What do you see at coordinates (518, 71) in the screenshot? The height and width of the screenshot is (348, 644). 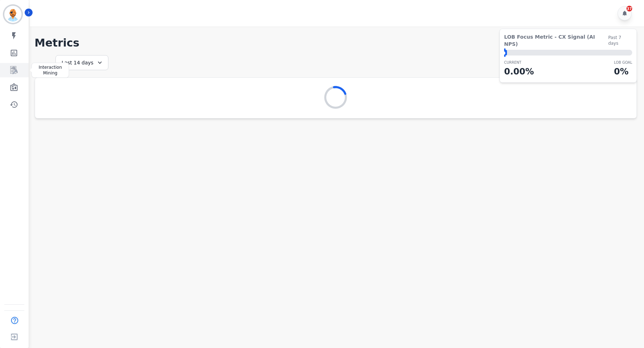 I see `p: 0.00 %` at bounding box center [518, 71].